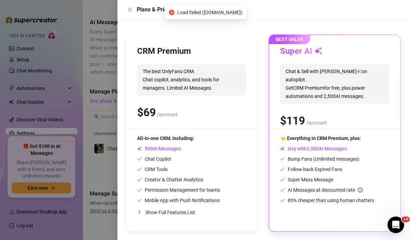 This screenshot has width=411, height=240. What do you see at coordinates (192, 212) in the screenshot?
I see `div: Show Full Features List` at bounding box center [192, 212].